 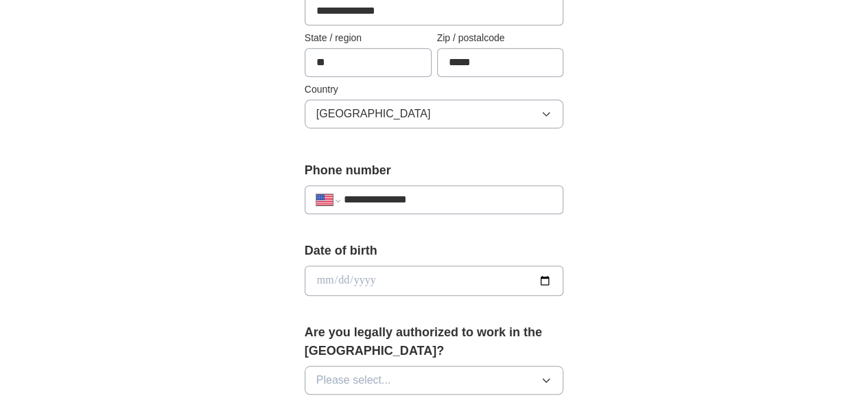 I want to click on label: Country, so click(x=435, y=89).